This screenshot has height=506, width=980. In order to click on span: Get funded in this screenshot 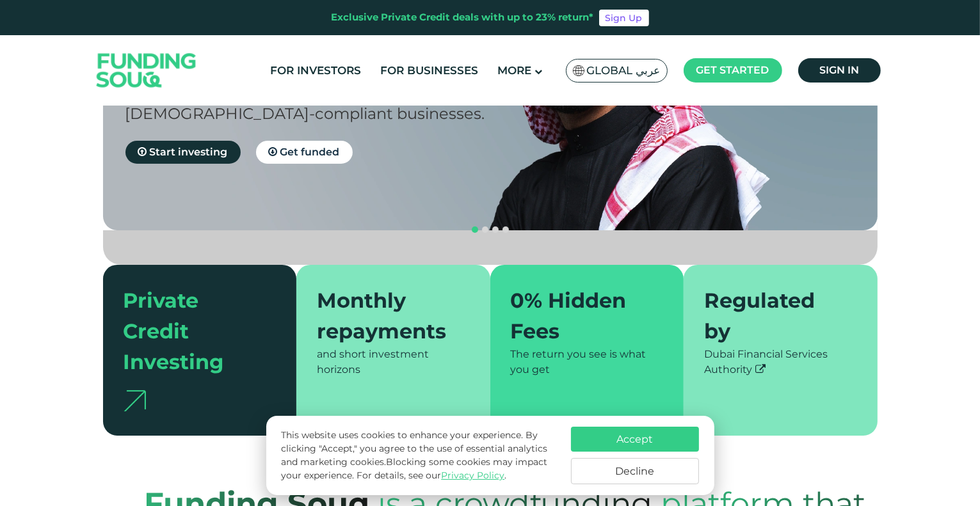, I will do `click(310, 152)`.